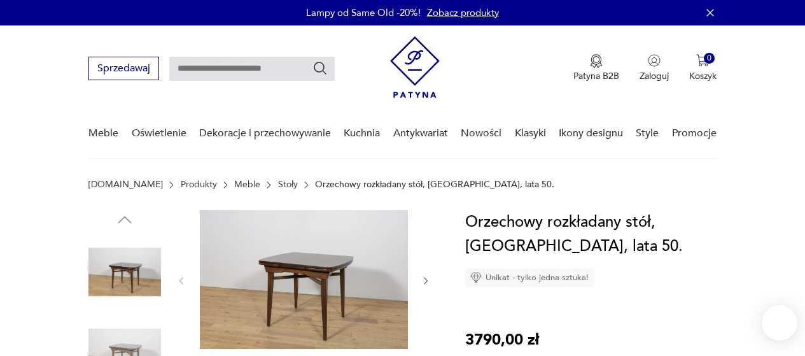  Describe the element at coordinates (702, 76) in the screenshot. I see `p: Koszyk` at that location.